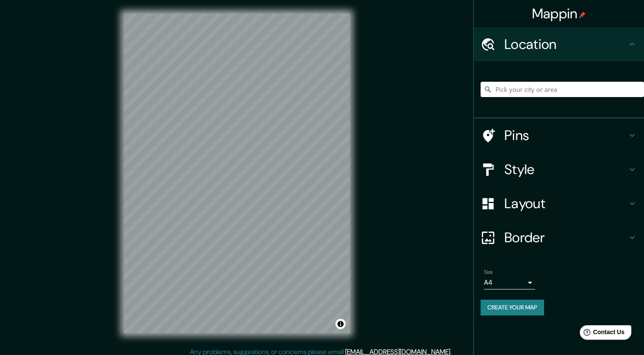 The height and width of the screenshot is (355, 644). Describe the element at coordinates (565, 44) in the screenshot. I see `h4: Location` at that location.